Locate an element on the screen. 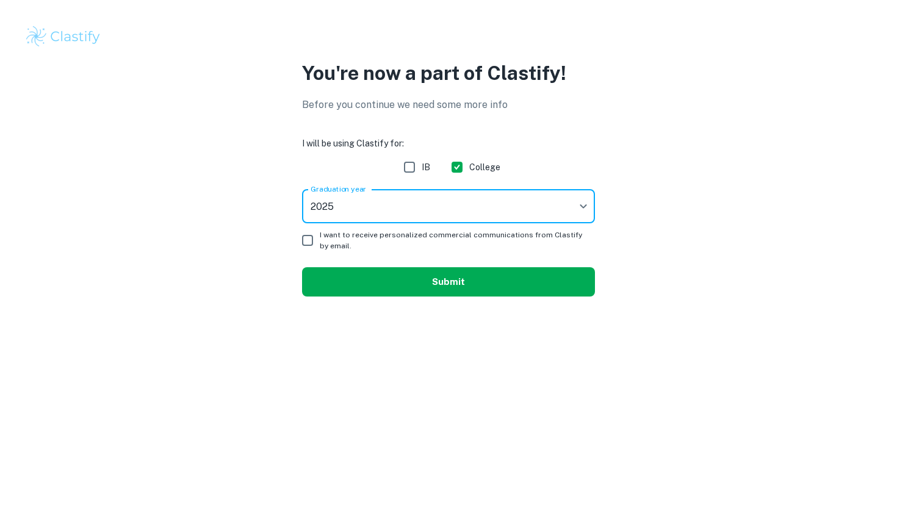 The width and height of the screenshot is (897, 507). h6: I will be using Clastify for: is located at coordinates (449, 143).